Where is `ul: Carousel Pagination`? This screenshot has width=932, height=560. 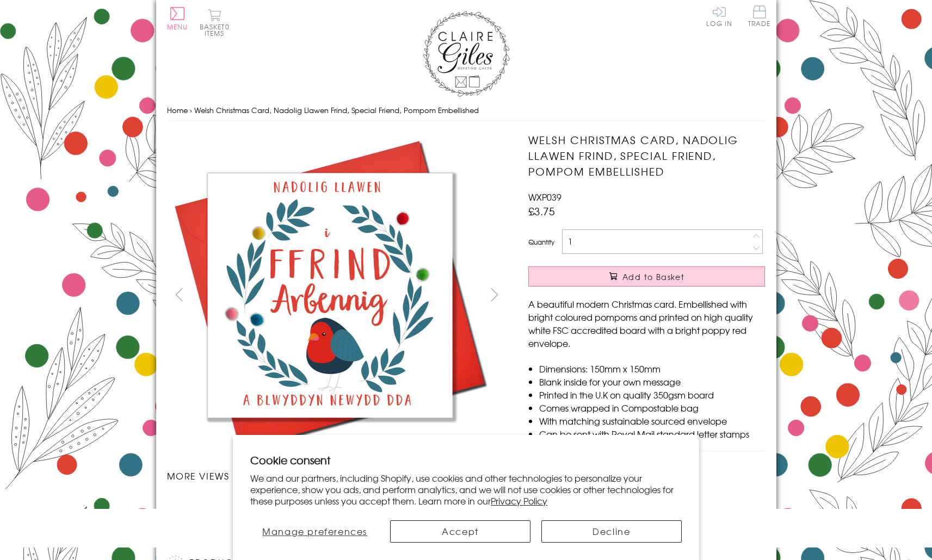
ul: Carousel Pagination is located at coordinates (337, 505).